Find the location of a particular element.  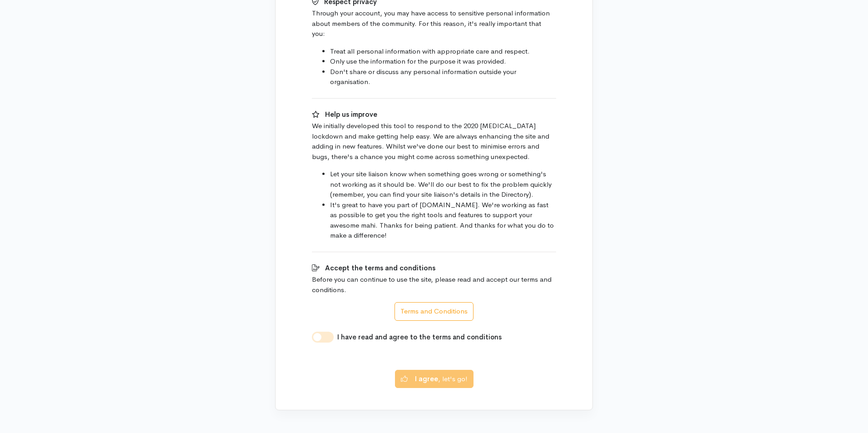

li: Treat all personal information with appropriate care and respect. is located at coordinates (443, 51).